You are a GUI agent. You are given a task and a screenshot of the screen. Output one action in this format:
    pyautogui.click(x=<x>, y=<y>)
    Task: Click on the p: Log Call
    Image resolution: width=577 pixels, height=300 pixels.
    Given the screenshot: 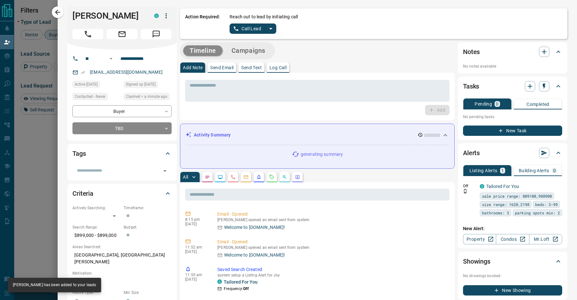 What is the action you would take?
    pyautogui.click(x=278, y=68)
    